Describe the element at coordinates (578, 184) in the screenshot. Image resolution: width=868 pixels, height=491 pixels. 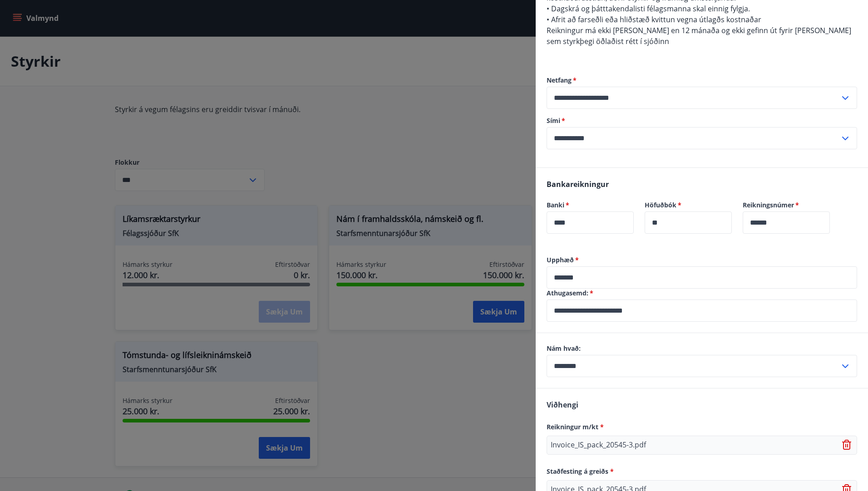
I see `span: Bankareikningur` at that location.